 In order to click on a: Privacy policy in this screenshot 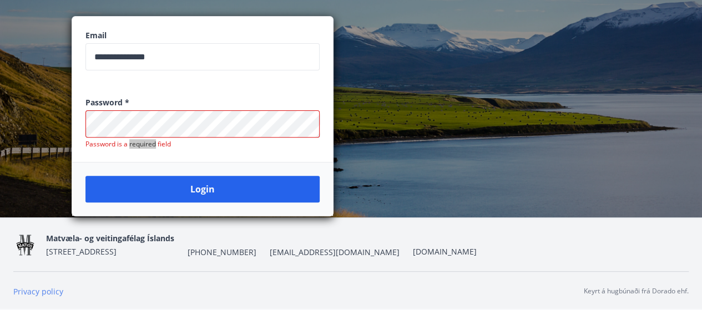, I will do `click(38, 291)`.